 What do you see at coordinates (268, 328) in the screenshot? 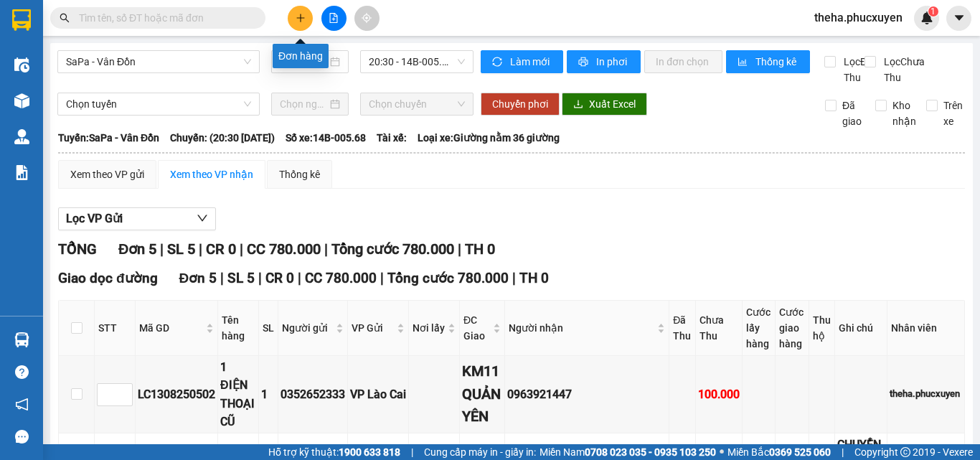
I see `th: SL` at bounding box center [268, 328].